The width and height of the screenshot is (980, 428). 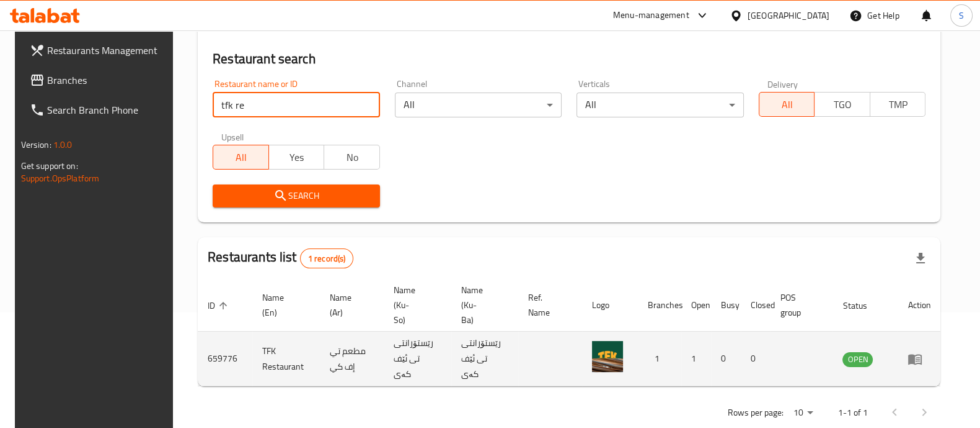 What do you see at coordinates (660, 305) in the screenshot?
I see `th: Branches` at bounding box center [660, 305].